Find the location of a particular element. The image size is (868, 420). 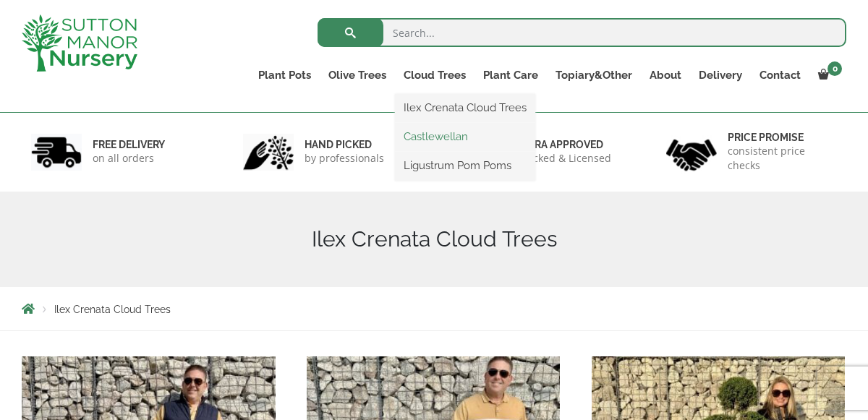

a: Plant Care is located at coordinates (511, 75).